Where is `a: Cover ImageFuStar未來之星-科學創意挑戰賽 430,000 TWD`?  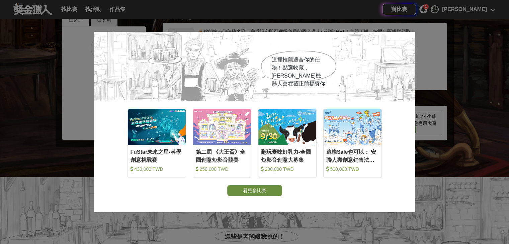 a: Cover ImageFuStar未來之星-科學創意挑戰賽 430,000 TWD is located at coordinates (157, 143).